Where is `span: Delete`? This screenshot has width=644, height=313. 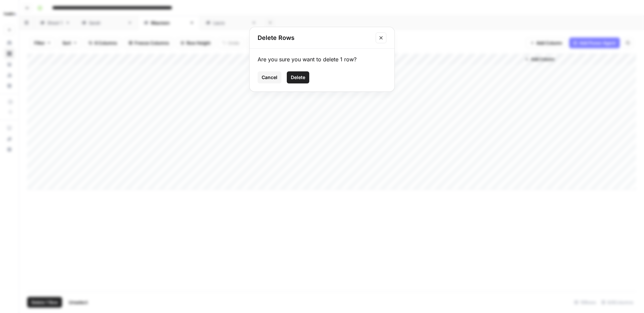
span: Delete is located at coordinates (298, 78).